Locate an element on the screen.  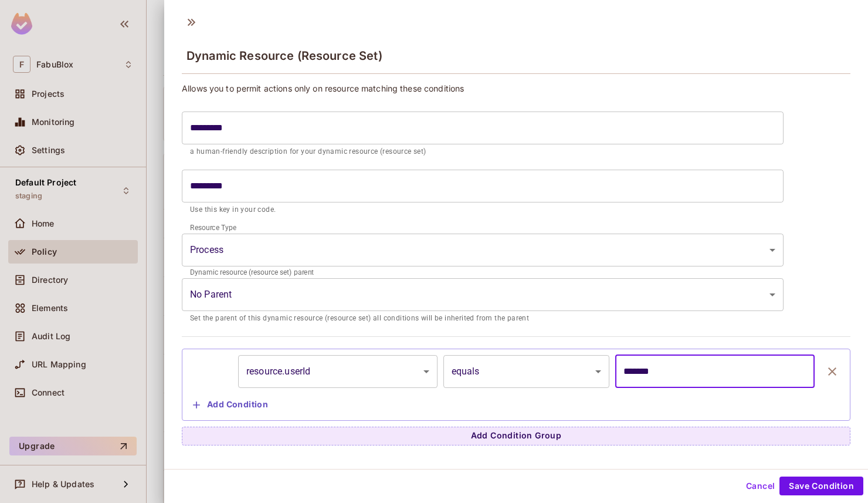
span: Dynamic Resource (Resource Set) is located at coordinates (284, 56).